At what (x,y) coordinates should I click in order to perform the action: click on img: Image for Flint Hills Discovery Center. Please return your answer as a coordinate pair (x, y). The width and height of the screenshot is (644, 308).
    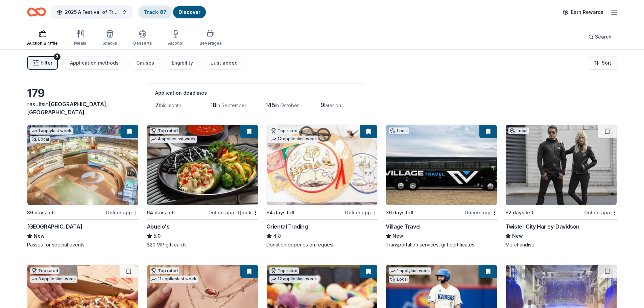
    Looking at the image, I should click on (83, 165).